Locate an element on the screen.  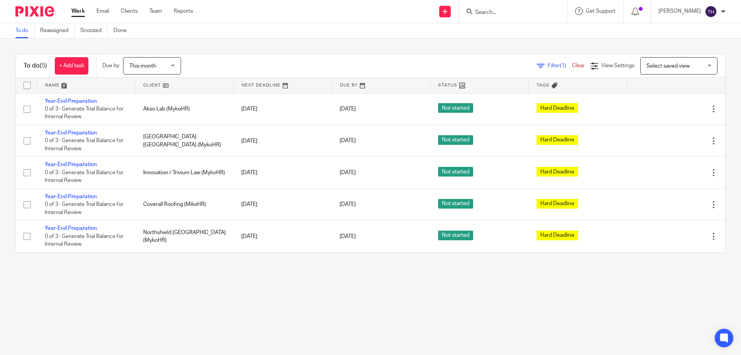
a: Snoozed is located at coordinates (94, 30).